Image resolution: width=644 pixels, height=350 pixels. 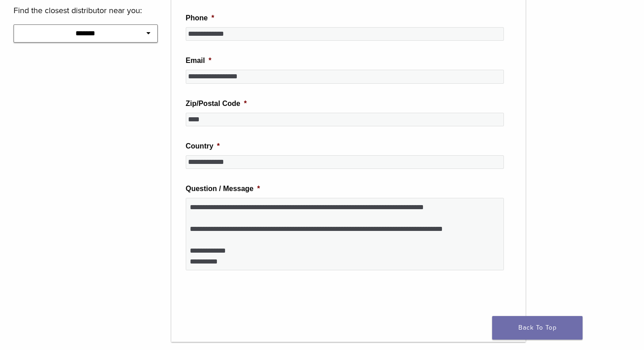 What do you see at coordinates (200, 18) in the screenshot?
I see `label: Phone` at bounding box center [200, 18].